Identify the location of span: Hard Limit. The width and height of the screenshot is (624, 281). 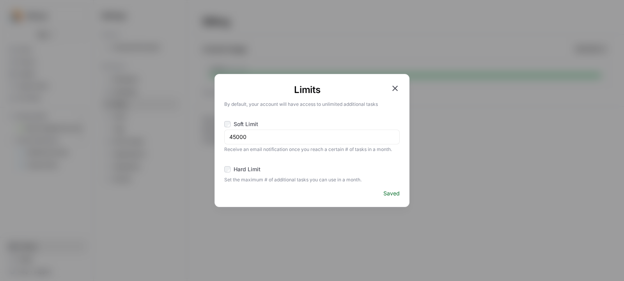
(247, 170).